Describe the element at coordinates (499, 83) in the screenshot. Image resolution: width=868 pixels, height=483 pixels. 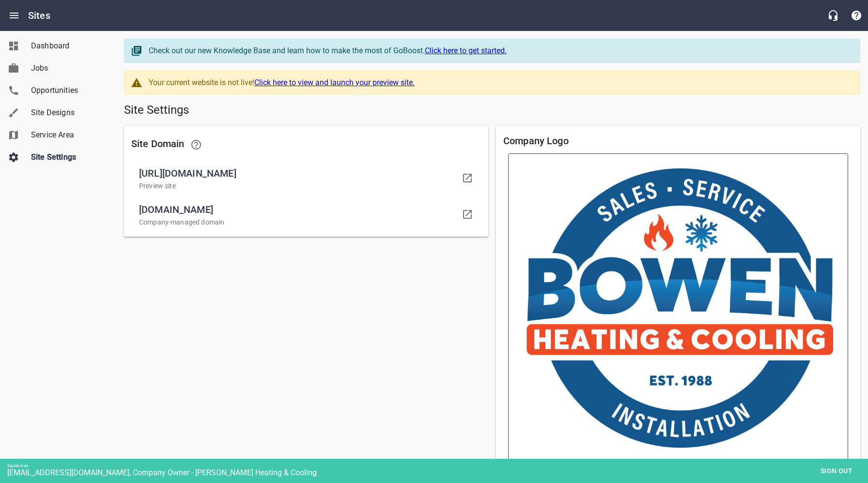
I see `div: Your current website is not live!` at that location.